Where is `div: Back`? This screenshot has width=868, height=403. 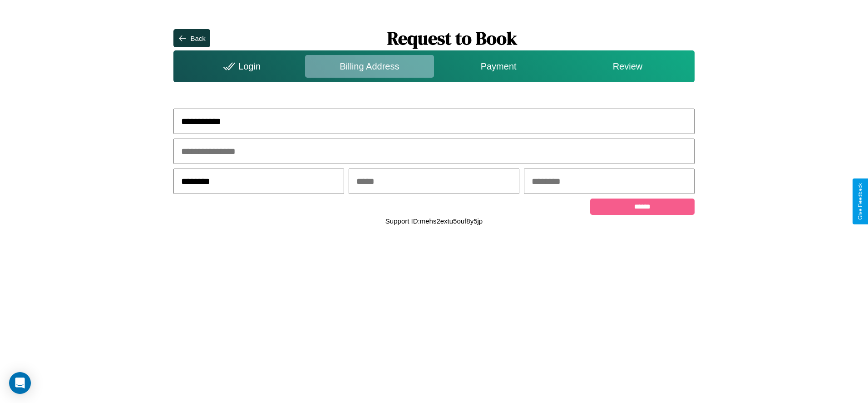 div: Back is located at coordinates (198, 38).